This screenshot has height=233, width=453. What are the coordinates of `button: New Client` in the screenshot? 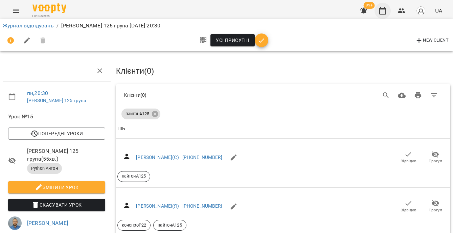 It's located at (432, 41).